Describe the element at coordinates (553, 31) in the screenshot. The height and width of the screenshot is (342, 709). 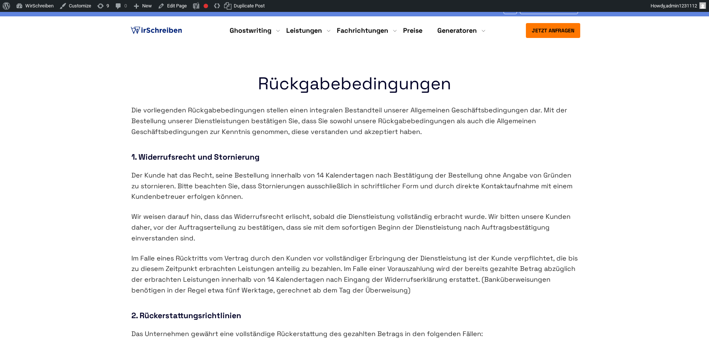
I see `button: Jetzt anfragen` at that location.